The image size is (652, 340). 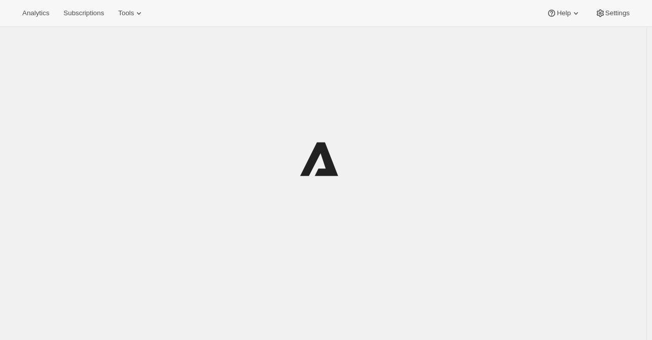 I want to click on button: Analytics, so click(x=35, y=13).